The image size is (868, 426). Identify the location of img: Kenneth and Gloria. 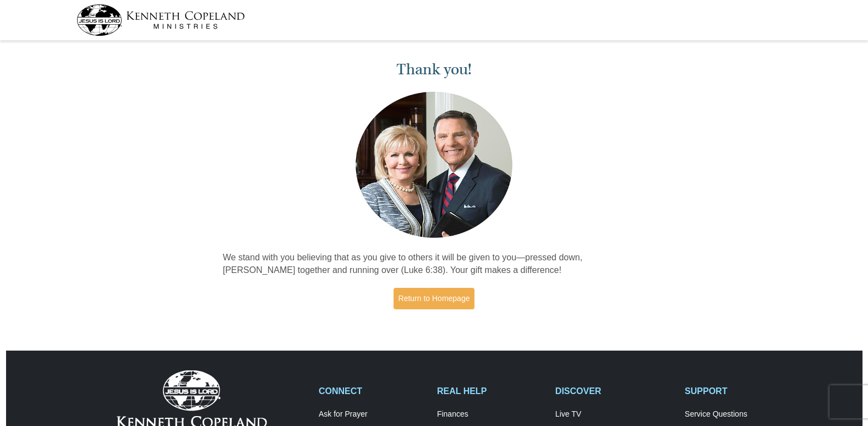
(434, 165).